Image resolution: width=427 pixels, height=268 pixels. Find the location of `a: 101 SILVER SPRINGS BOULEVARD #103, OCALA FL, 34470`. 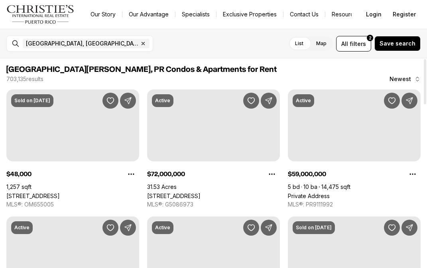

a: 101 SILVER SPRINGS BOULEVARD #103, OCALA FL, 34470 is located at coordinates (33, 195).